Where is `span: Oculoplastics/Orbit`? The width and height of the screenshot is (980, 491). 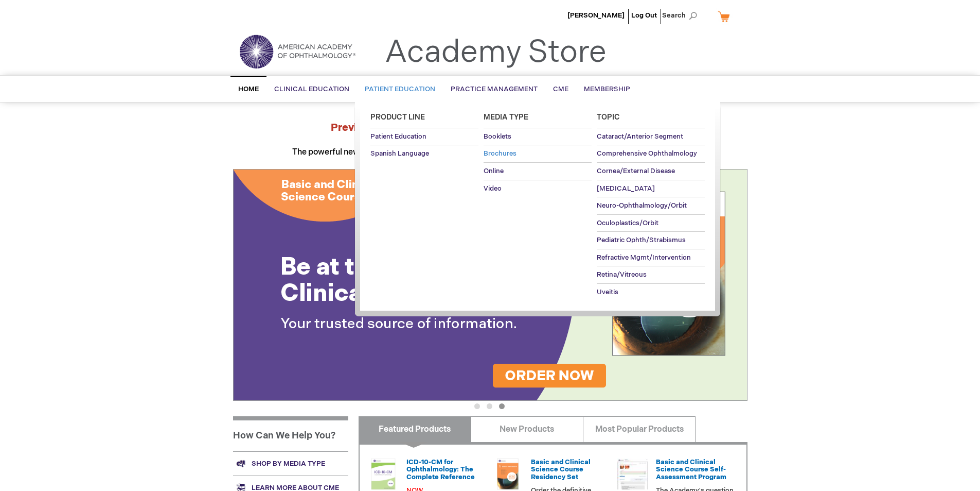
span: Oculoplastics/Orbit is located at coordinates (628, 223).